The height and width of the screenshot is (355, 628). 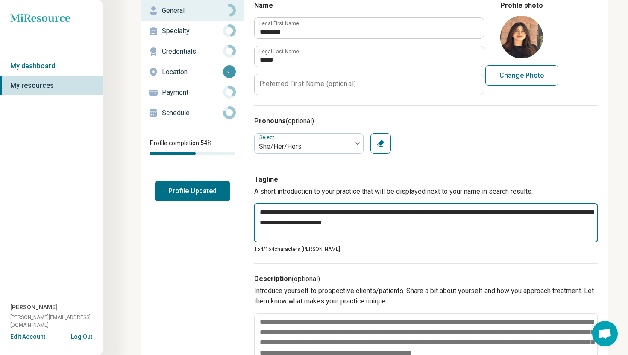 I want to click on p: Payment, so click(x=192, y=93).